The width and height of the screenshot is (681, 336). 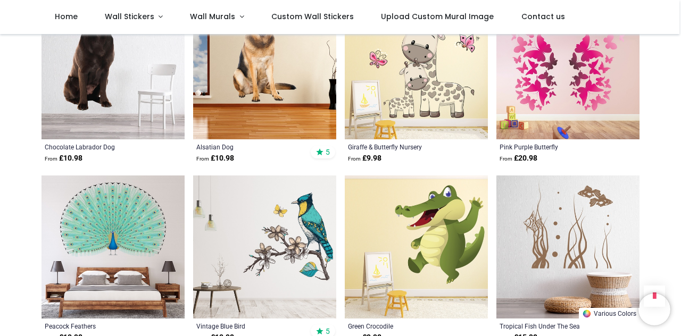 What do you see at coordinates (251, 326) in the screenshot?
I see `div: Vintage Blue Bird` at bounding box center [251, 326].